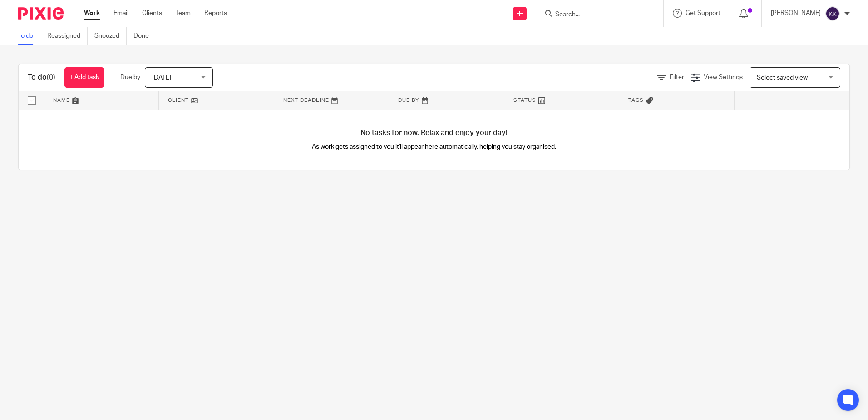 The height and width of the screenshot is (420, 868). I want to click on img: Pixie, so click(41, 13).